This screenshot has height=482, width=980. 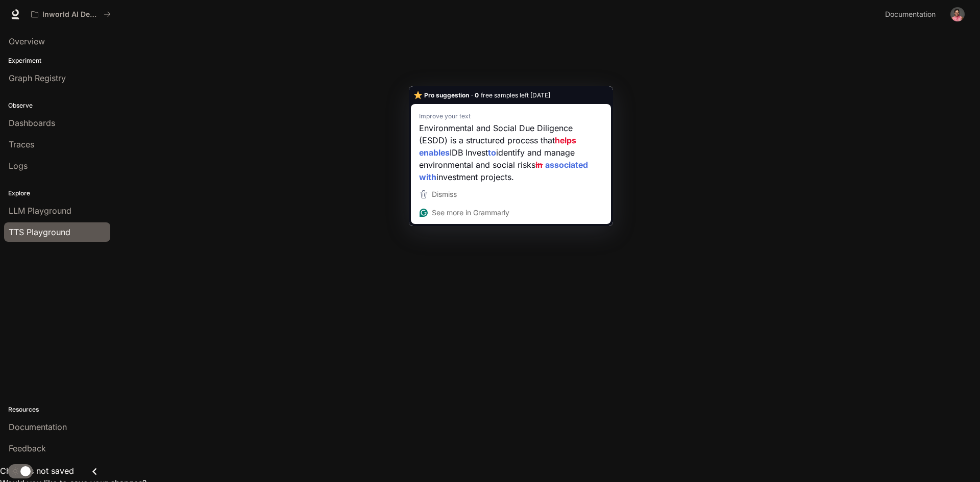 What do you see at coordinates (71, 14) in the screenshot?
I see `button: All workspaces` at bounding box center [71, 14].